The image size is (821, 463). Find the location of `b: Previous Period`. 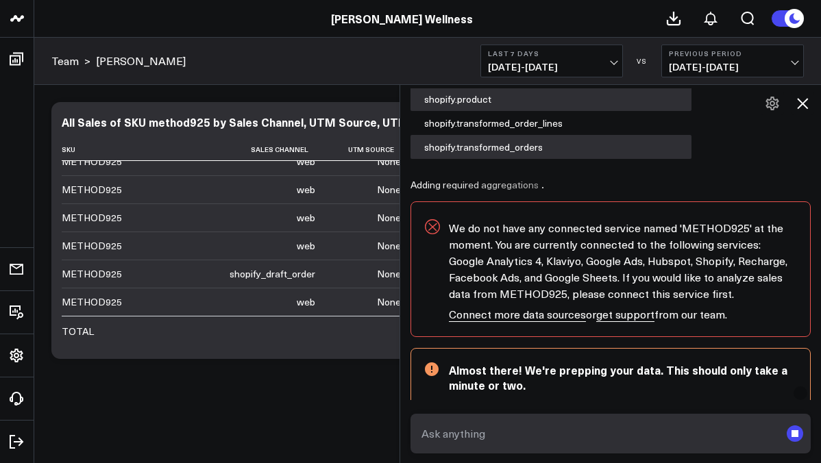

b: Previous Period is located at coordinates (733, 53).